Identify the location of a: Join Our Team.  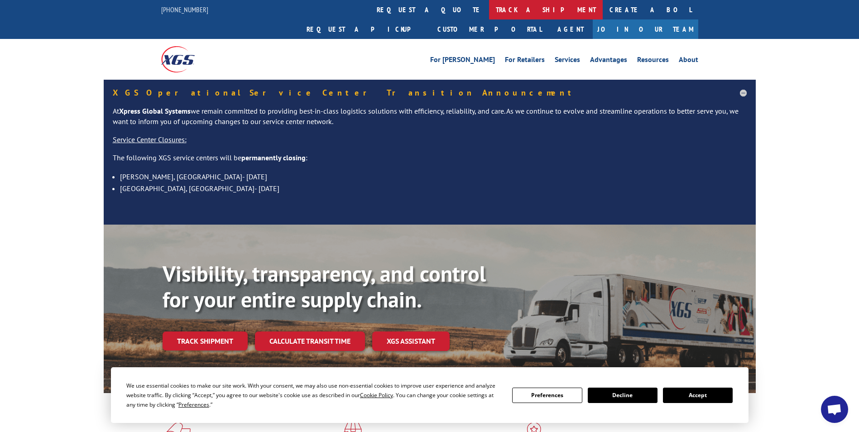
(645, 29).